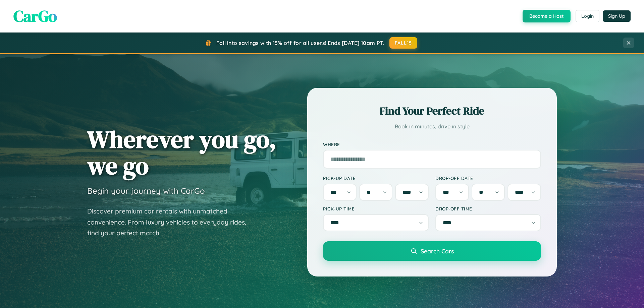  What do you see at coordinates (146, 191) in the screenshot?
I see `h3: Begin your journey with CarGo` at bounding box center [146, 191].